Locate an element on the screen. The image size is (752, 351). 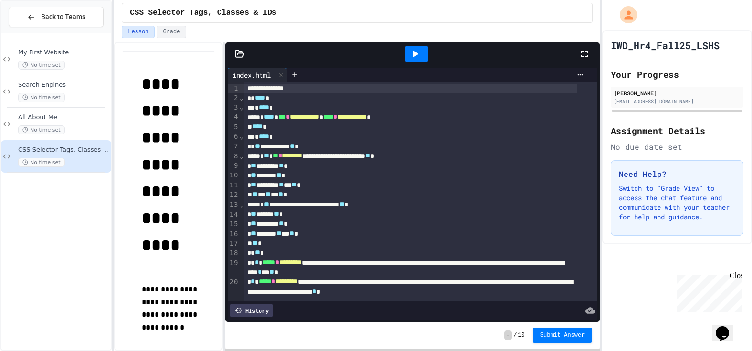
div: 15 is located at coordinates (233, 224).